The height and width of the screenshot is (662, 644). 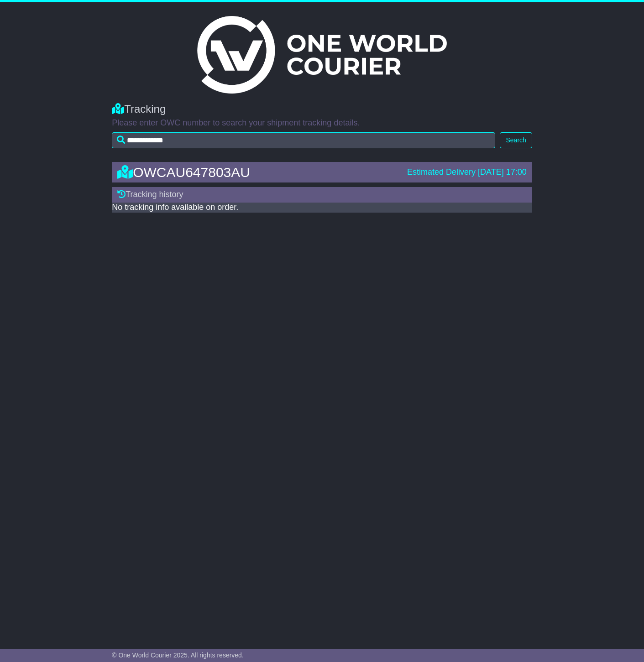 I want to click on div: No tracking info available on order., so click(x=322, y=207).